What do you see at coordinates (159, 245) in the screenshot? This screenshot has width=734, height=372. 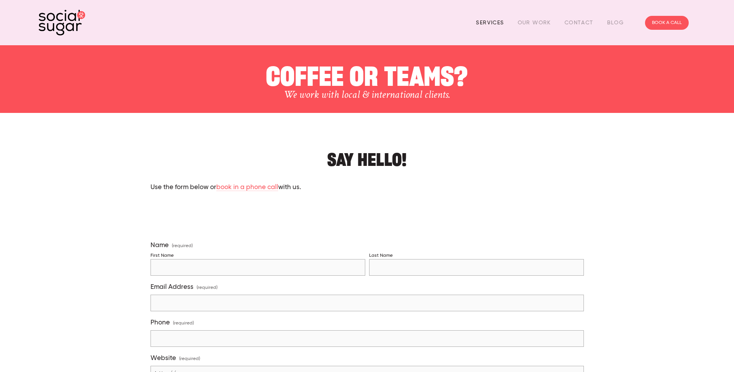 I see `span: Name` at bounding box center [159, 245].